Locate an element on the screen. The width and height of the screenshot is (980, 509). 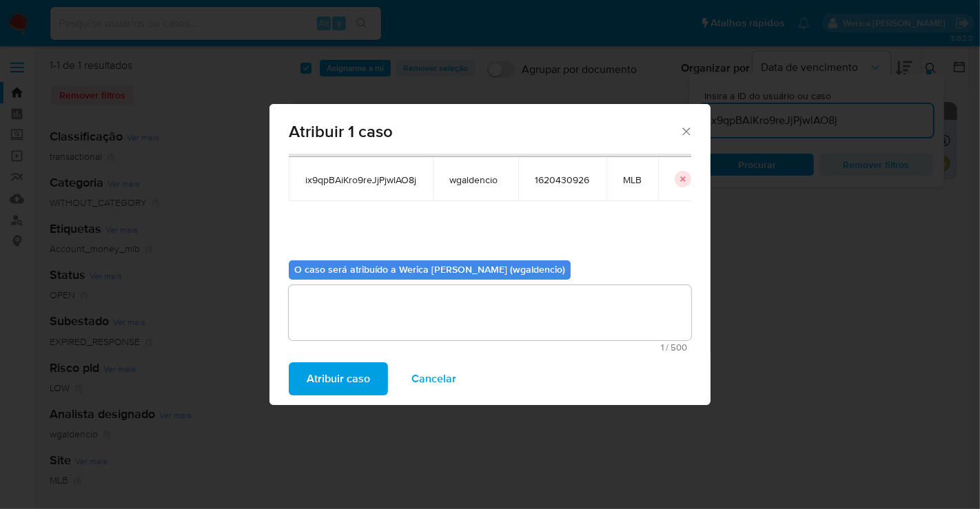
span: Atribuir caso is located at coordinates (338, 379).